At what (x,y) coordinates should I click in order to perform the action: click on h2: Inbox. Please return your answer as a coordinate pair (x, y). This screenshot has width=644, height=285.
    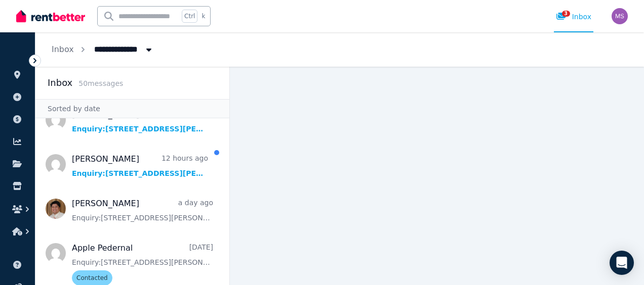
    Looking at the image, I should click on (60, 83).